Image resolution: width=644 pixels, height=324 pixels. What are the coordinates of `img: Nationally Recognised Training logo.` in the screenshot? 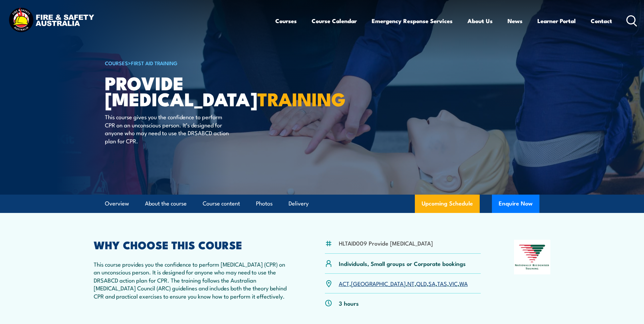 It's located at (533, 257).